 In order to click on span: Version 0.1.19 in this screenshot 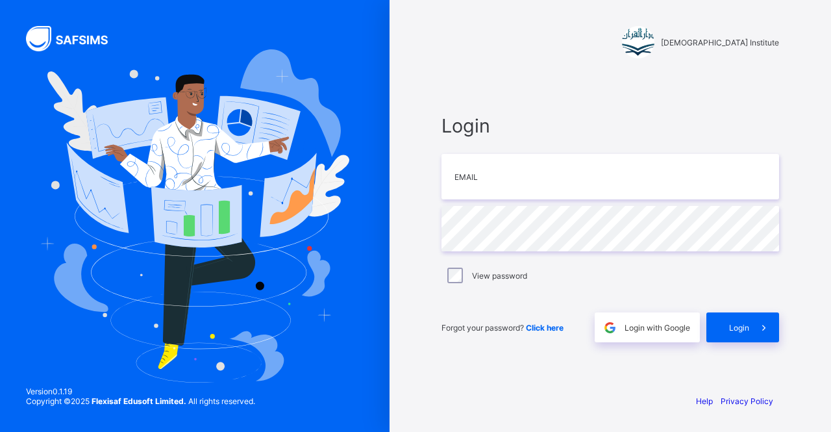, I will do `click(140, 391)`.